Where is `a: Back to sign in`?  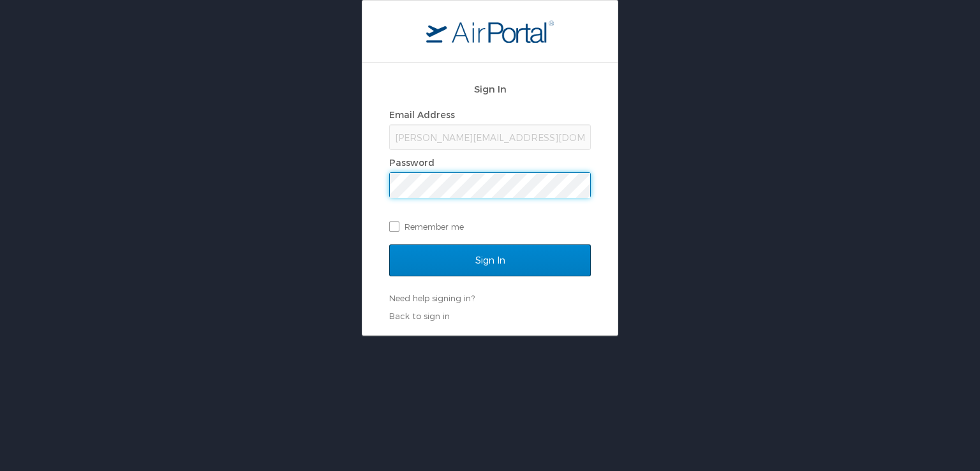
a: Back to sign in is located at coordinates (419, 316).